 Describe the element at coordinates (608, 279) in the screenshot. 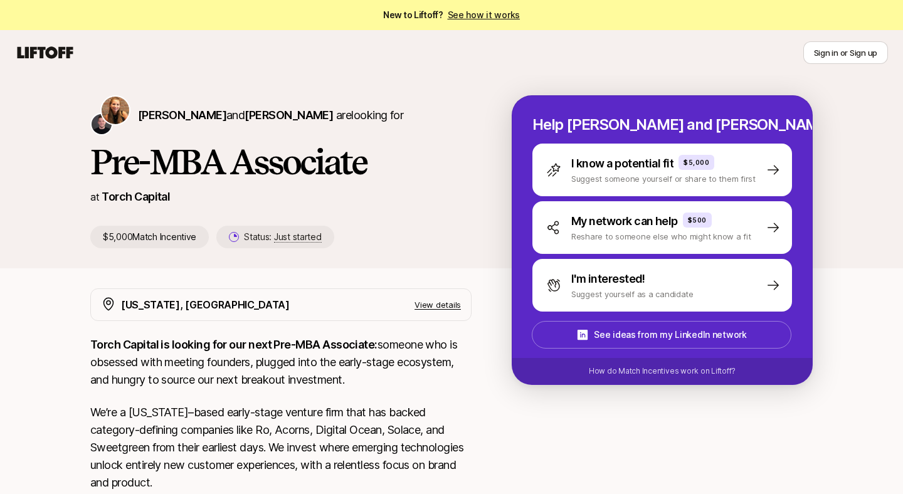

I see `p: I'm interested!` at that location.